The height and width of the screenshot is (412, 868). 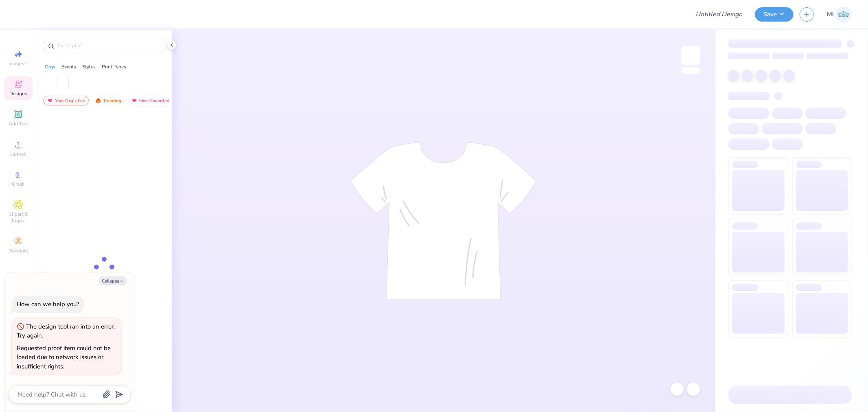 I want to click on img: tee-skeleton.svg, so click(x=444, y=221).